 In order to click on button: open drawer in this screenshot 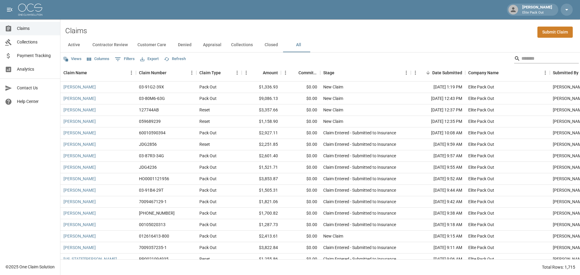, I will do `click(10, 10)`.